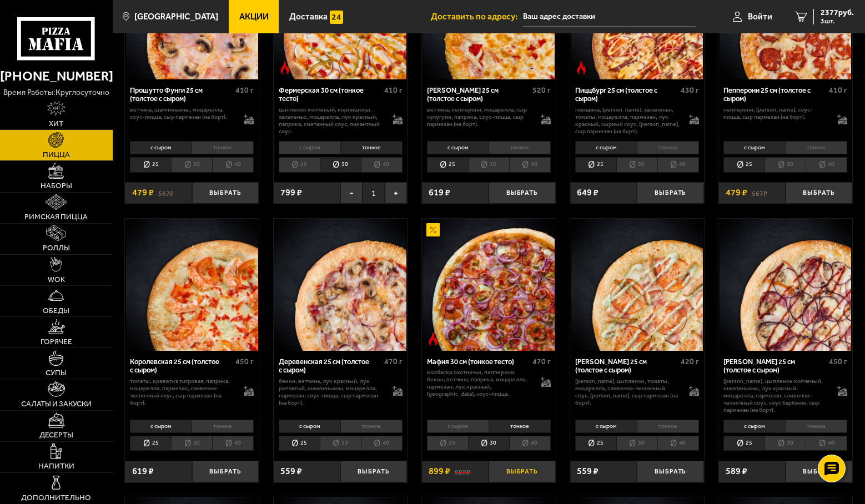 Image resolution: width=865 pixels, height=504 pixels. Describe the element at coordinates (56, 435) in the screenshot. I see `span: Десерты` at that location.